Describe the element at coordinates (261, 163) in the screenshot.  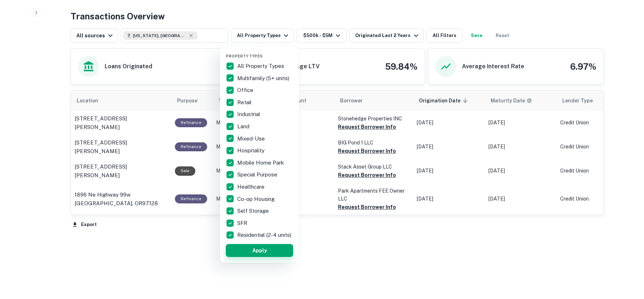
I see `p: Mobile Home Park` at that location.